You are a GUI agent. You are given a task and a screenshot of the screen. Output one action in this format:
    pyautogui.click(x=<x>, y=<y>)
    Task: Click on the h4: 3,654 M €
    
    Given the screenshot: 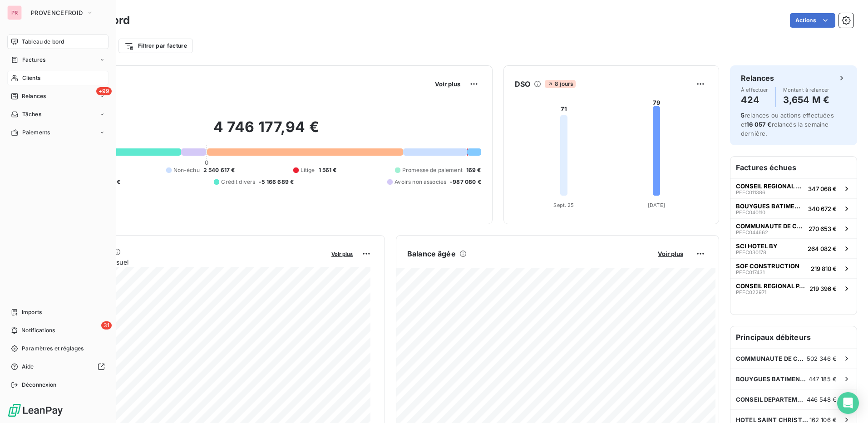 What is the action you would take?
    pyautogui.click(x=807, y=100)
    